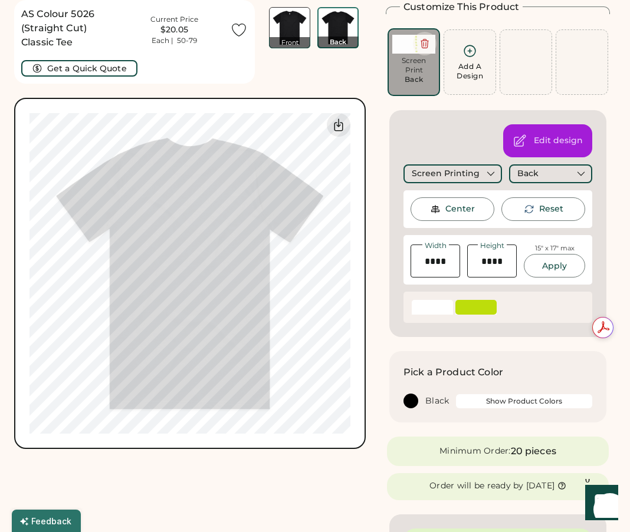  Describe the element at coordinates (445, 174) in the screenshot. I see `div: Screen Printing` at that location.